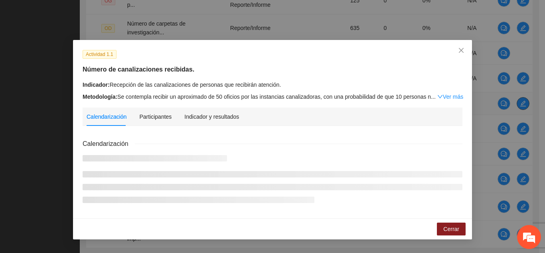 The image size is (545, 253). I want to click on div: Calendarización, so click(107, 117).